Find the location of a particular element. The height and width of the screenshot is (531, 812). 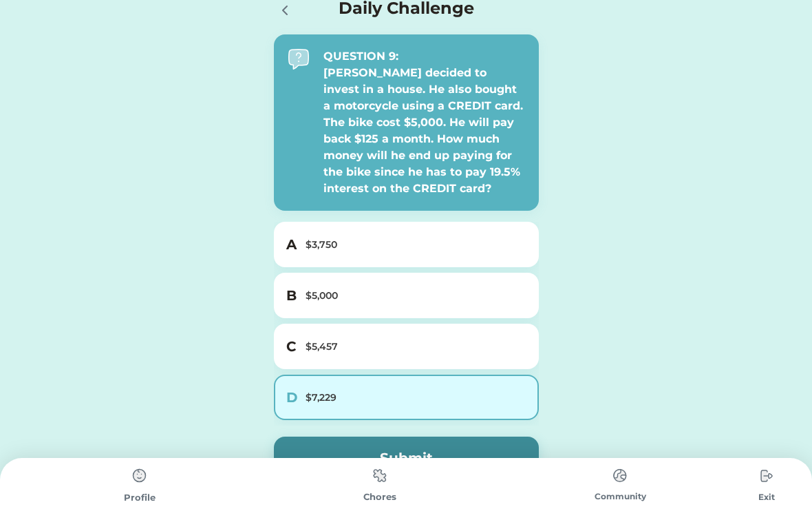

div: $7,229 is located at coordinates (414, 398).